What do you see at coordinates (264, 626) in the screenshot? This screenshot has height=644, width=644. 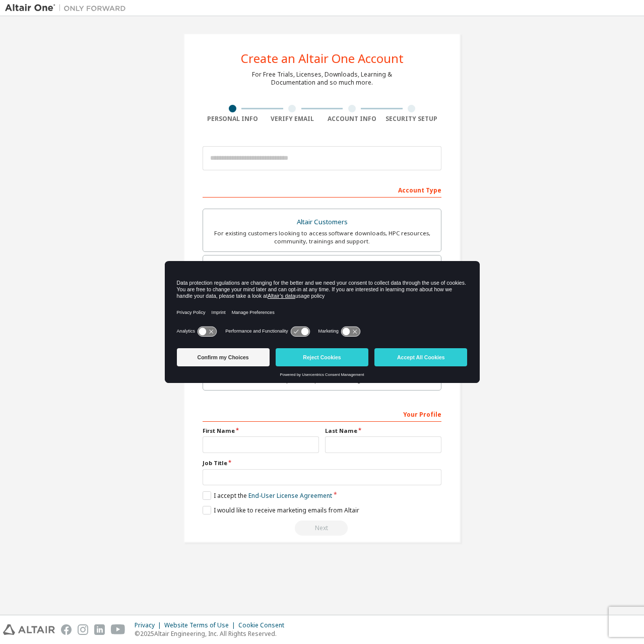 I see `div: Cookie Consent` at bounding box center [264, 626].